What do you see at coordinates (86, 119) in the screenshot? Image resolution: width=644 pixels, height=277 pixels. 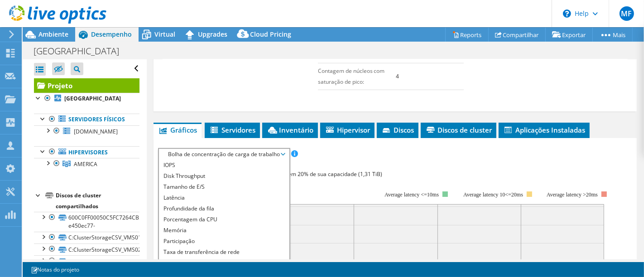 I see `a: Servidores físicos` at bounding box center [86, 119].